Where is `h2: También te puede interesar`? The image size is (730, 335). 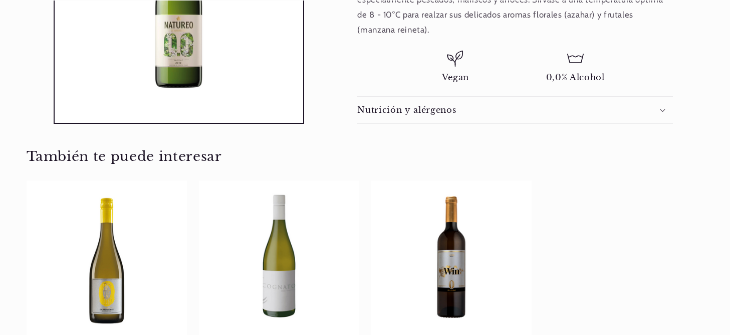 h2: También te puede interesar is located at coordinates (365, 156).